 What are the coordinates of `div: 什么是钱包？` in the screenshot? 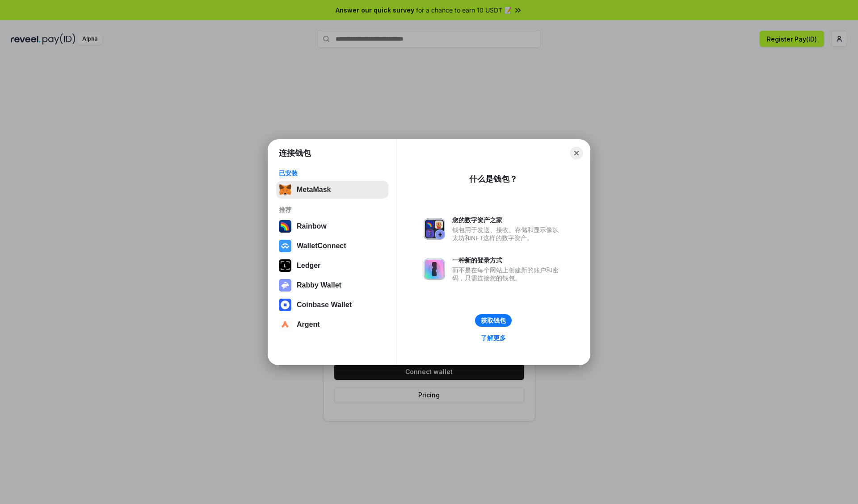 It's located at (493, 180).